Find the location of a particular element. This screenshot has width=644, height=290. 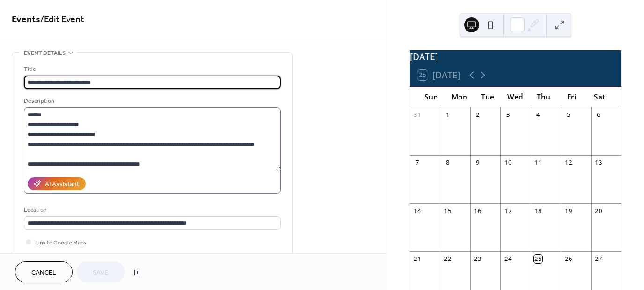

div: 31 is located at coordinates (417, 114).